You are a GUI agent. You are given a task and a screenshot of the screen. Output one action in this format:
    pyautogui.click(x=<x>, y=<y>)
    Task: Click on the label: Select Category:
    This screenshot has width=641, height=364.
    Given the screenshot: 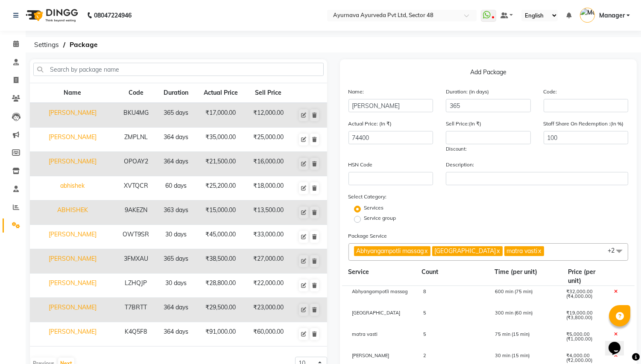 What is the action you would take?
    pyautogui.click(x=368, y=197)
    